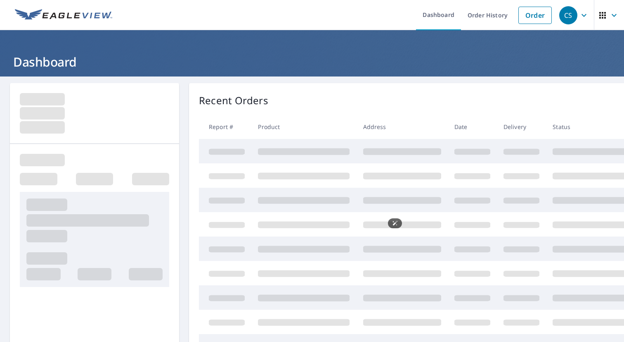 The image size is (624, 342). Describe the element at coordinates (304, 126) in the screenshot. I see `th: Product` at that location.